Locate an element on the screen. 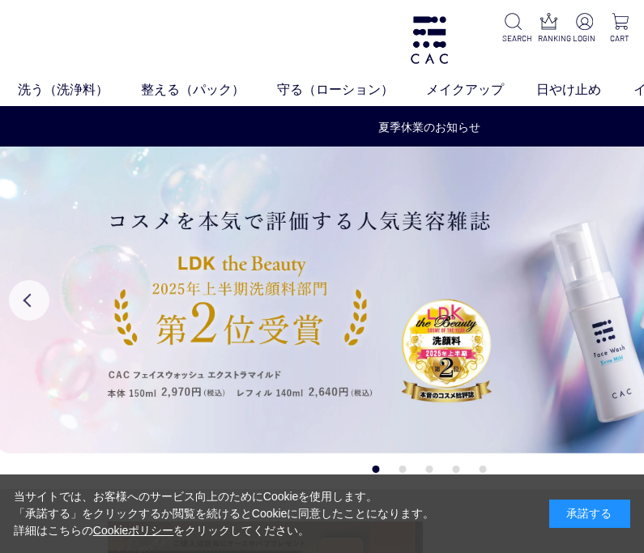  a: 洗う（洗浄料） is located at coordinates (79, 90).